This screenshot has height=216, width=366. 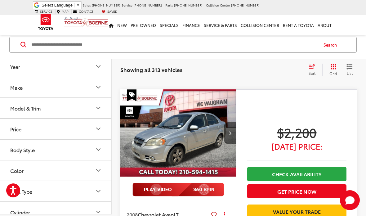 I want to click on a: Check Availability, so click(x=297, y=174).